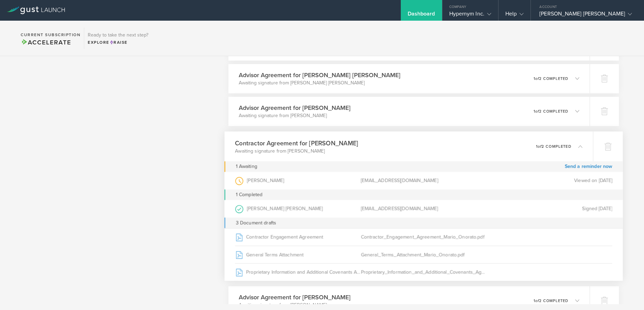 The image size is (644, 310). Describe the element at coordinates (118, 38) in the screenshot. I see `div: Ready to take the next step?ExploreRaise` at that location.